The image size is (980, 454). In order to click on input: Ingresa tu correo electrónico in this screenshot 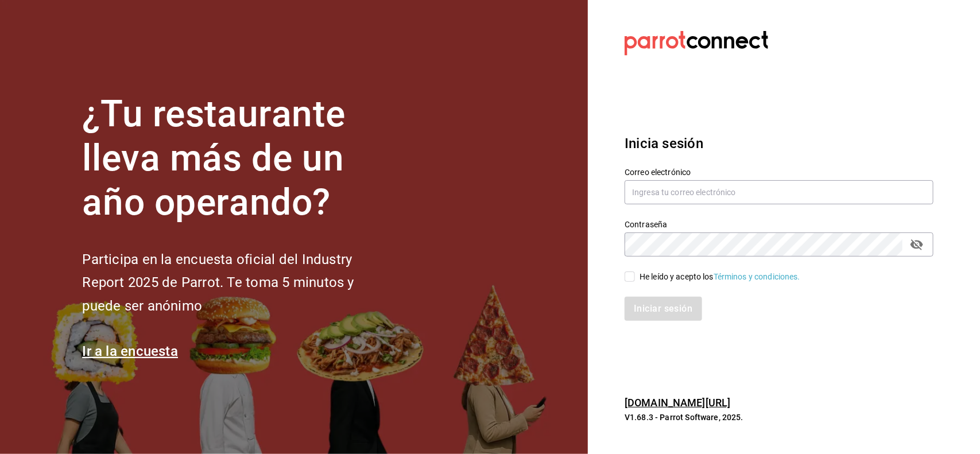, I will do `click(779, 192)`.